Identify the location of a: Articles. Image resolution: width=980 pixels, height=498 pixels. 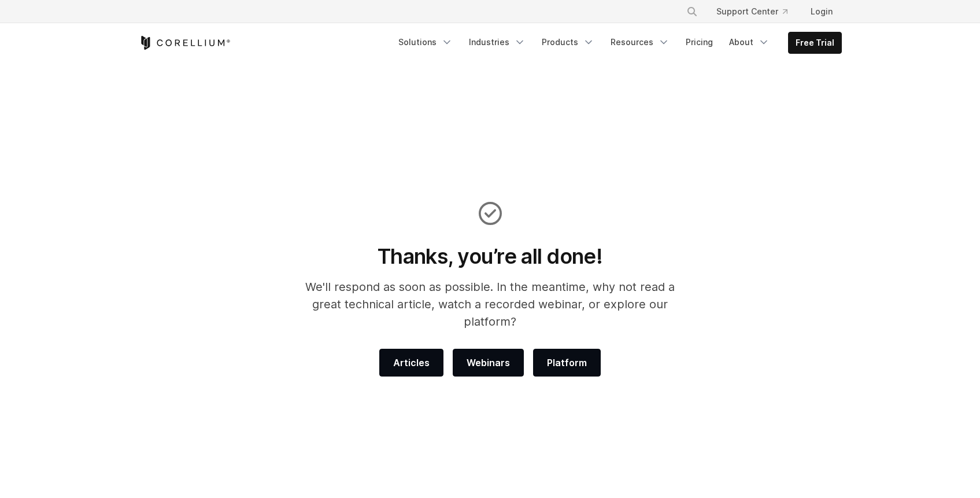
(411, 362).